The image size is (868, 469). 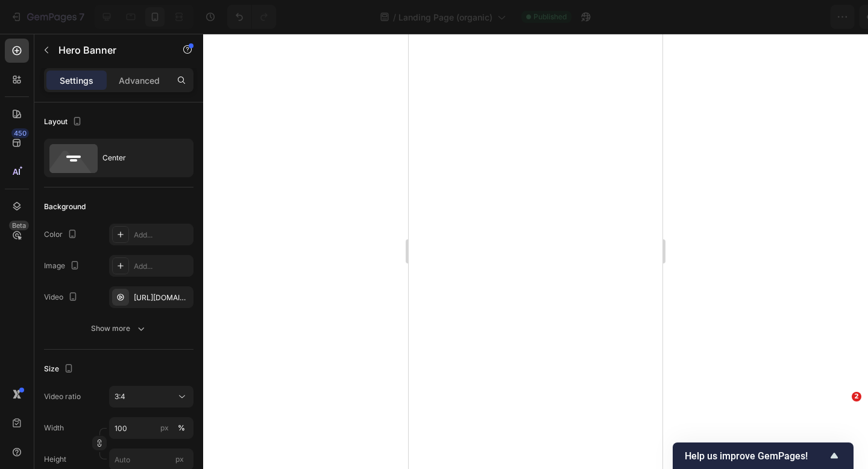 I want to click on div: Image, so click(x=62, y=266).